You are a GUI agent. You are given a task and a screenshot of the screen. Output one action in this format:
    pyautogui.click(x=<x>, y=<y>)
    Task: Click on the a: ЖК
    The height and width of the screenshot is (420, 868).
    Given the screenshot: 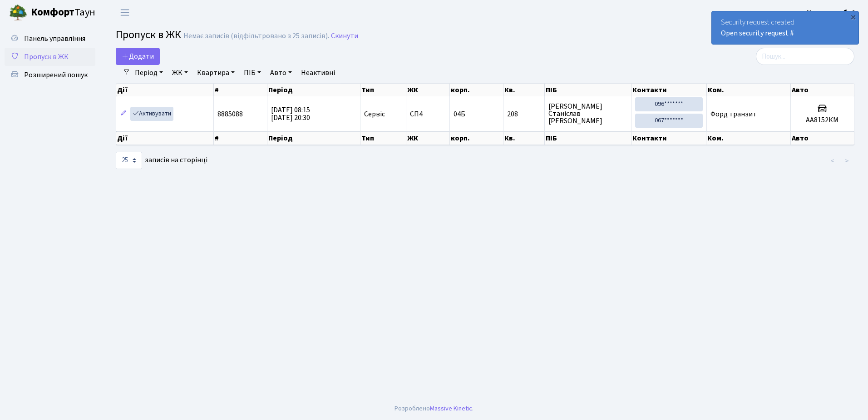 What is the action you would take?
    pyautogui.click(x=180, y=73)
    